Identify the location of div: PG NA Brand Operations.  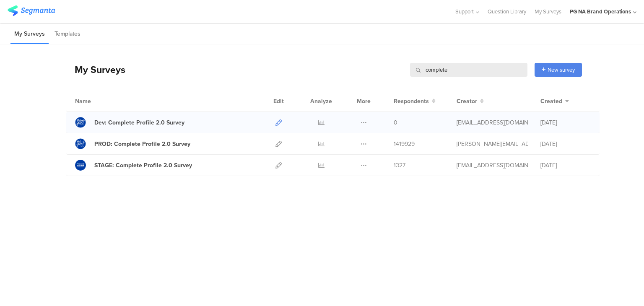
(600, 11).